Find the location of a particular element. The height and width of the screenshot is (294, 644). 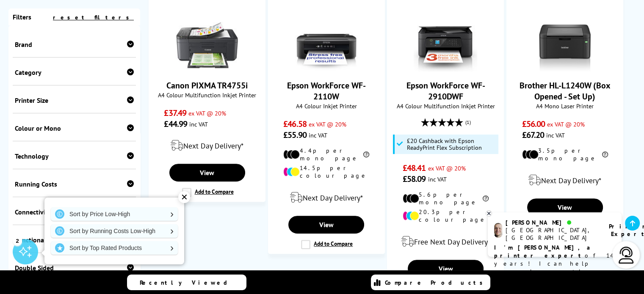

span: Recently Viewed is located at coordinates (188, 283).